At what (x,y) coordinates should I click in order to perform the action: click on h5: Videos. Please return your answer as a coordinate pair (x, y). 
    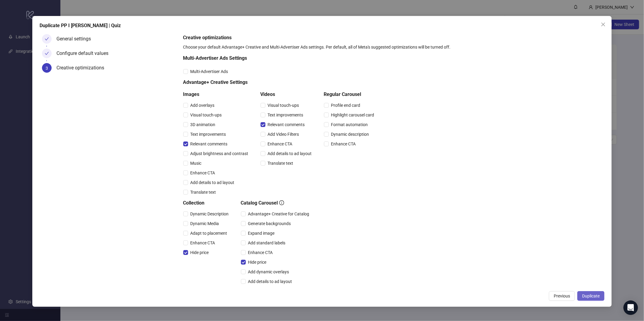
    Looking at the image, I should click on (287, 94).